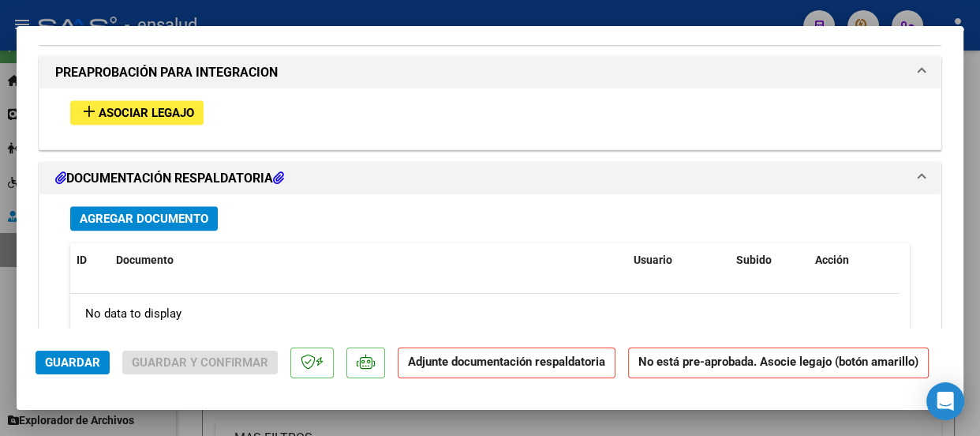 Image resolution: width=980 pixels, height=436 pixels. What do you see at coordinates (170, 178) in the screenshot?
I see `h1: DOCUMENTACIÓN RESPALDATORIA` at bounding box center [170, 178].